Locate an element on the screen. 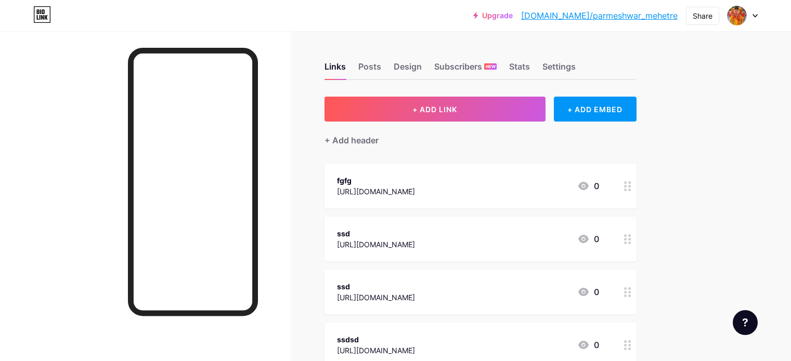  div: Posts is located at coordinates (370, 70).